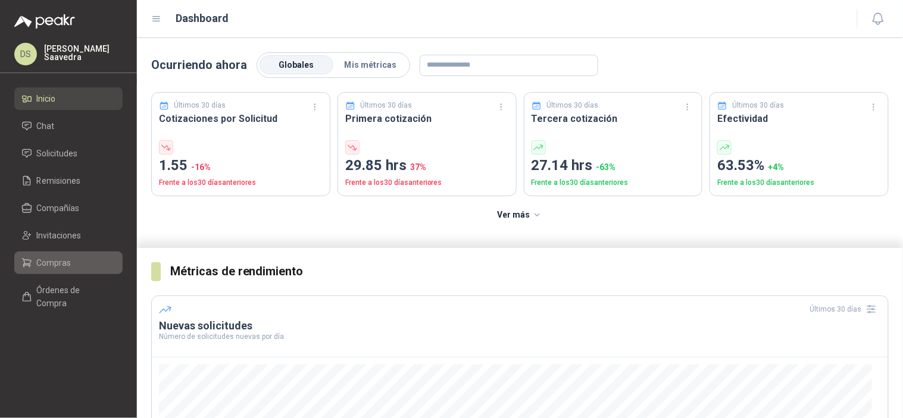 Image resolution: width=903 pixels, height=418 pixels. I want to click on p: 1.55, so click(240, 166).